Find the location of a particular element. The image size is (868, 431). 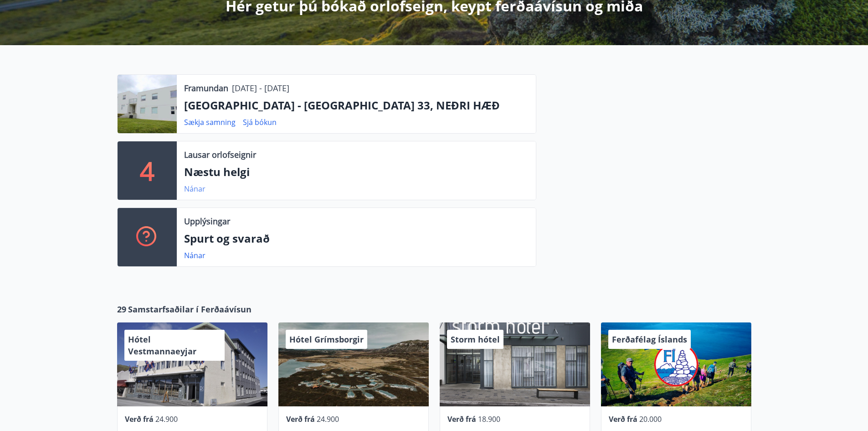

p: Lausar orlofseignir is located at coordinates (220, 154).